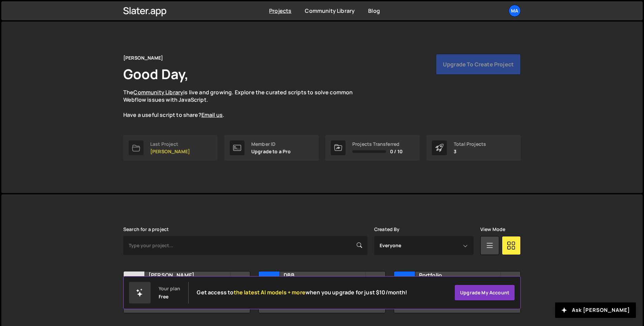  I want to click on div: Lu, so click(134, 282).